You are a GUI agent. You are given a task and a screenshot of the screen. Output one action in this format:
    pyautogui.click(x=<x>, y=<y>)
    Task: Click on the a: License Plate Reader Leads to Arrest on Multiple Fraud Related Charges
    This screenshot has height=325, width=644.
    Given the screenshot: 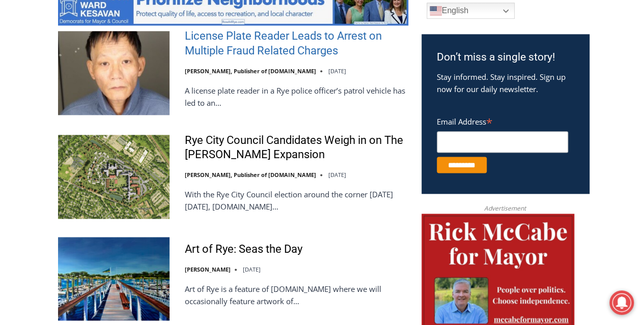 What is the action you would take?
    pyautogui.click(x=296, y=43)
    